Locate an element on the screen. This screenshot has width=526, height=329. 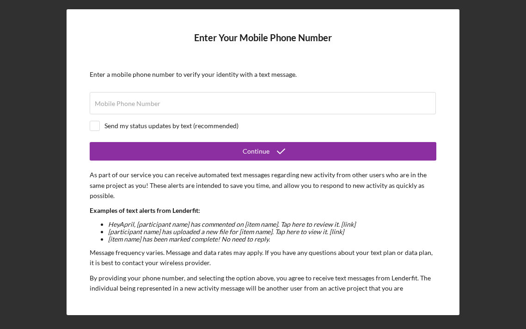
p: As part of our service you can receive automated text messages regarding new activity from other ... is located at coordinates (263, 185).